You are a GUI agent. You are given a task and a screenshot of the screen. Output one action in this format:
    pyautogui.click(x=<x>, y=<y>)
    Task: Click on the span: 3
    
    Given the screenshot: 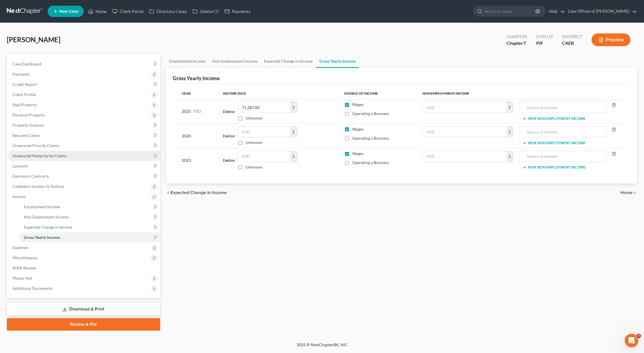 What is the action you would take?
    pyautogui.click(x=639, y=336)
    